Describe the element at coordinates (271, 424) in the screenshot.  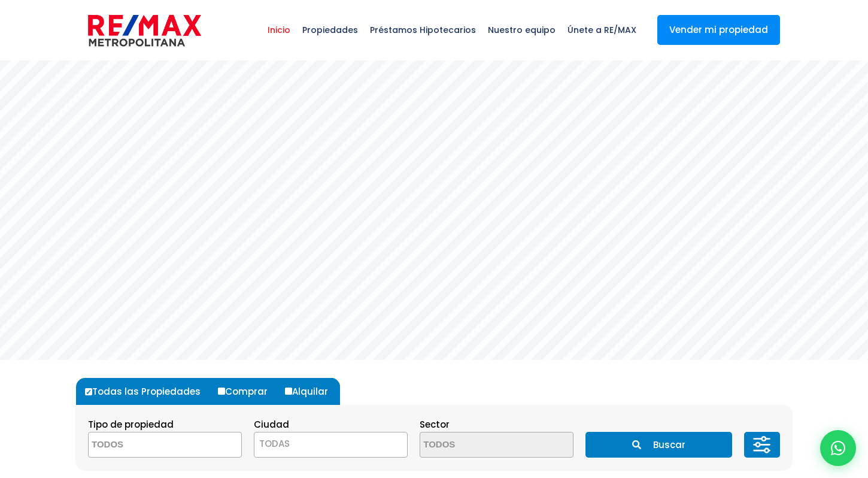
I see `span: Ciudad` at that location.